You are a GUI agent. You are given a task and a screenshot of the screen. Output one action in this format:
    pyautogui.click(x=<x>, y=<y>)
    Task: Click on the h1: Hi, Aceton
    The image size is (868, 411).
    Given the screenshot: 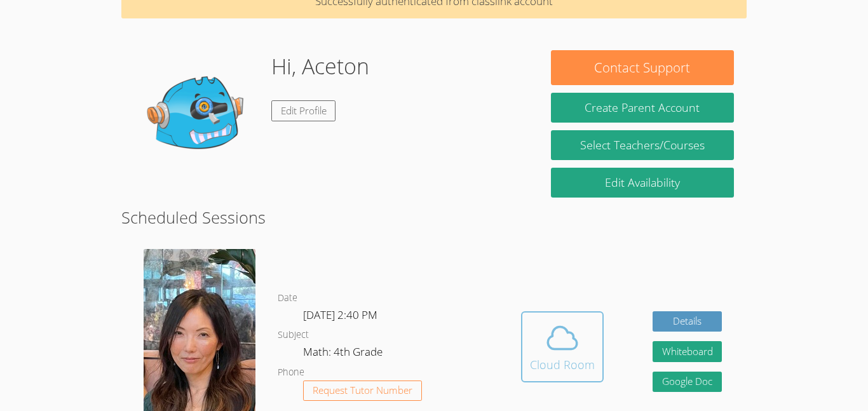 What is the action you would take?
    pyautogui.click(x=320, y=66)
    